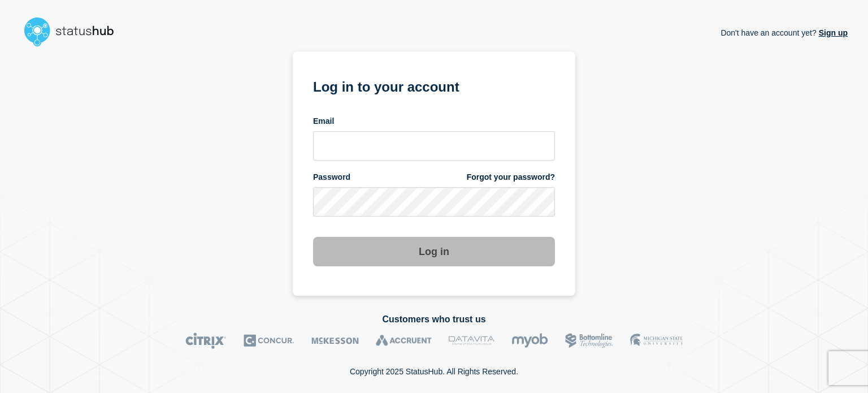  Describe the element at coordinates (589, 340) in the screenshot. I see `img: Bottomline logo` at that location.